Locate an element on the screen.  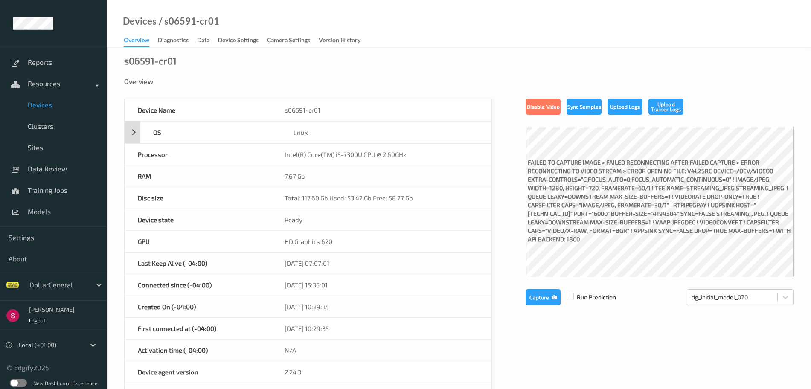
div: linux is located at coordinates (386, 132).